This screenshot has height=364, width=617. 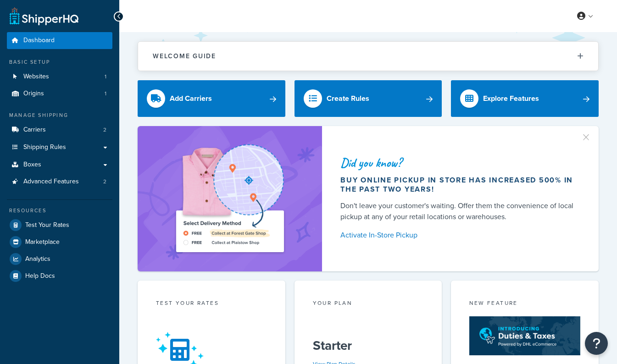 I want to click on a: Marketplace, so click(x=60, y=242).